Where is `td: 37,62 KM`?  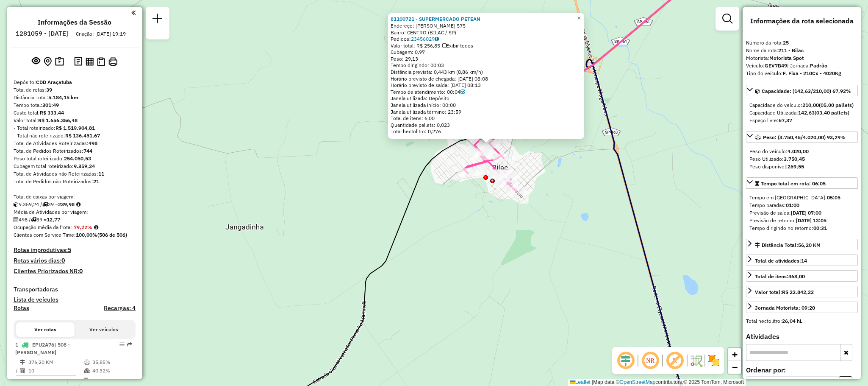
td: 37,62 KM is located at coordinates (55, 380).